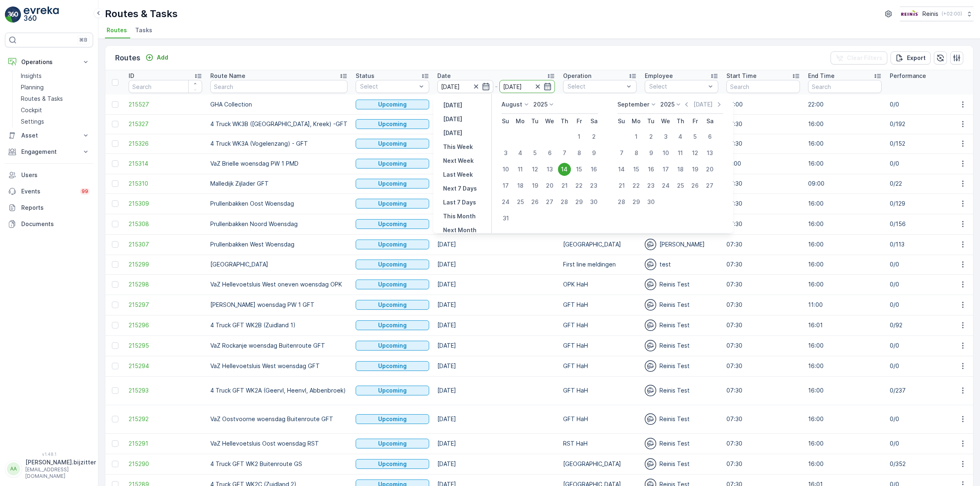  Describe the element at coordinates (55, 110) in the screenshot. I see `a: Cockpit` at that location.